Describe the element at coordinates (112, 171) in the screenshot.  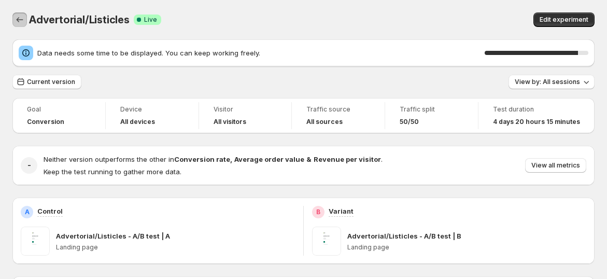
I see `span: Keep the test running to gather more data.` at that location.